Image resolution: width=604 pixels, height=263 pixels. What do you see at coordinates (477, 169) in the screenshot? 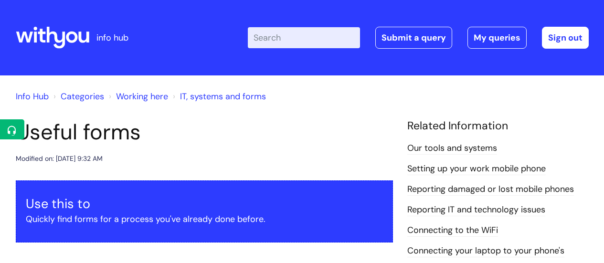
I see `a: Setting up your work mobile phone` at bounding box center [477, 169].